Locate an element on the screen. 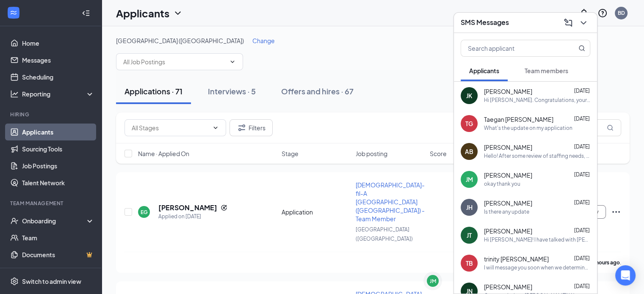  b: 16 hours ago is located at coordinates (604, 262).